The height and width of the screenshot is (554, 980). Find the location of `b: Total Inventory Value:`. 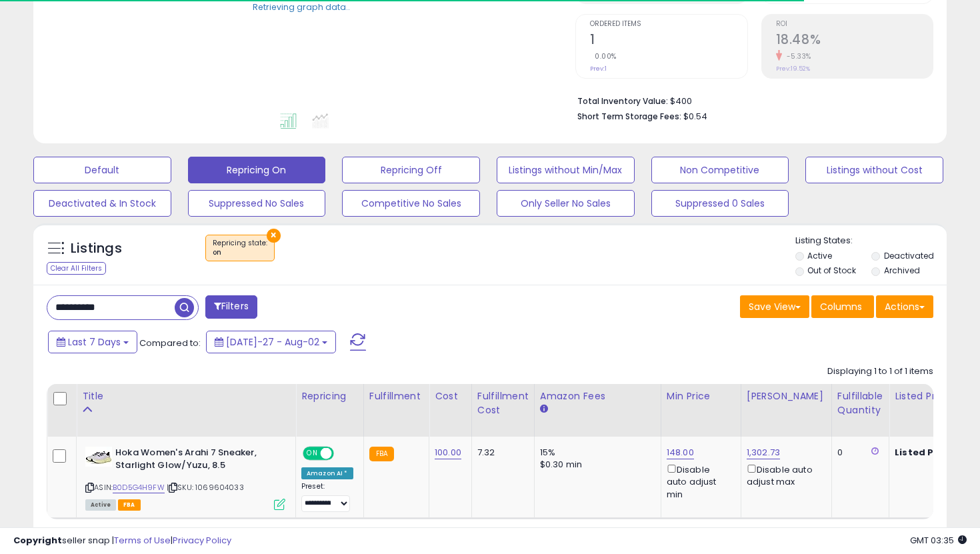

b: Total Inventory Value: is located at coordinates (622, 101).